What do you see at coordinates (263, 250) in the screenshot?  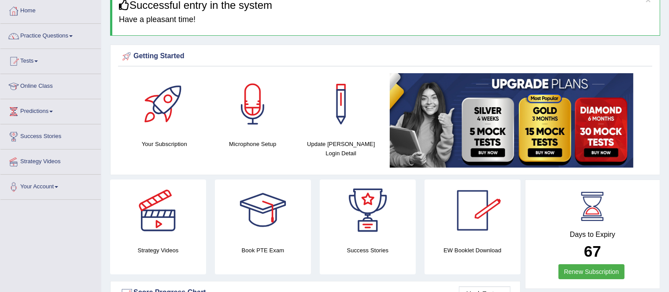 I see `h4: Book PTE Exam` at bounding box center [263, 250].